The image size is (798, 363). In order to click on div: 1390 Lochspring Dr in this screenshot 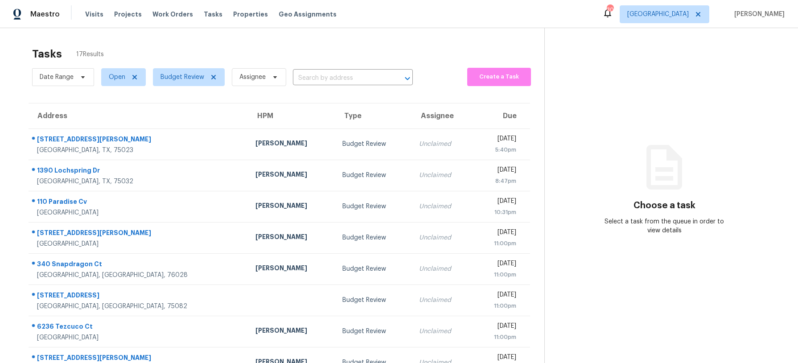, I will do `click(139, 171)`.